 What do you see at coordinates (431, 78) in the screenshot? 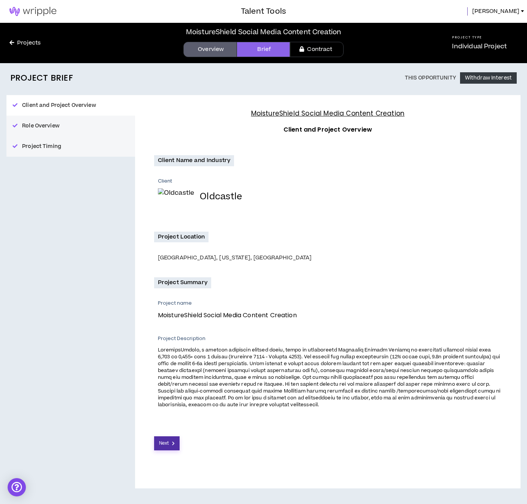
I see `p: This Opportunity` at bounding box center [431, 78].